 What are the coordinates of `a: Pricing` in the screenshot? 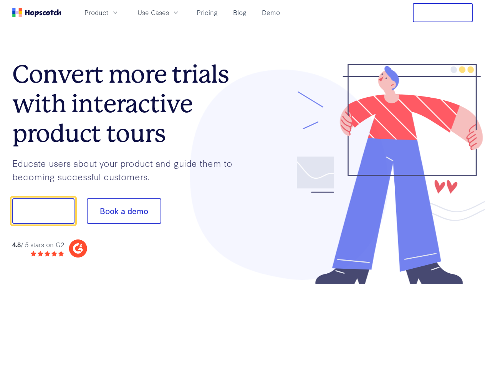 It's located at (207, 12).